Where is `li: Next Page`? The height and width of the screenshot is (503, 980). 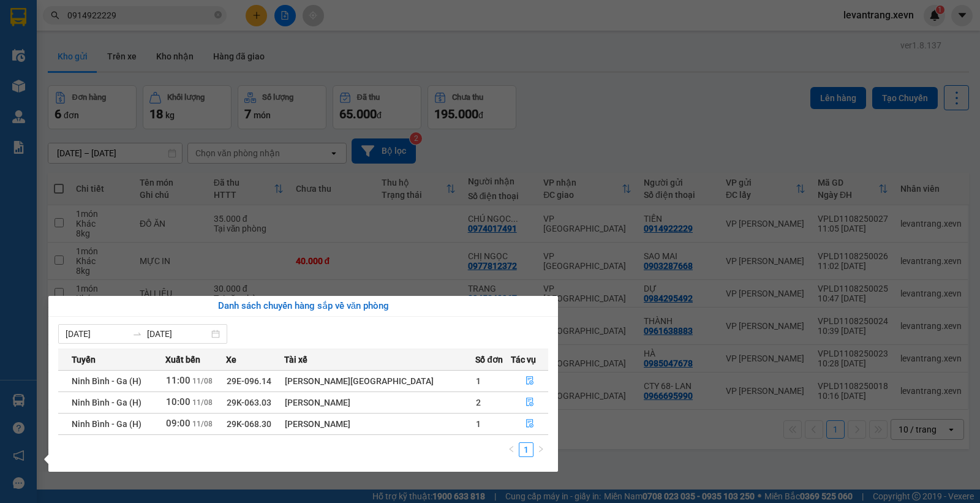
li: Next Page is located at coordinates (541, 450).